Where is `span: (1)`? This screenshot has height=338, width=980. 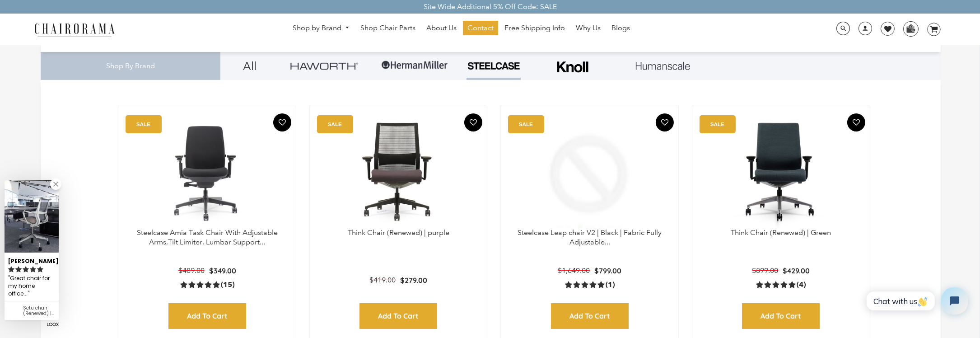 span: (1) is located at coordinates (611, 284).